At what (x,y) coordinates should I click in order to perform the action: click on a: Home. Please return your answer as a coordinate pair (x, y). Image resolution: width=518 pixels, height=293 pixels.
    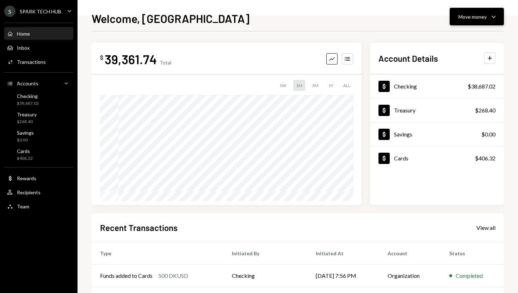
    Looking at the image, I should click on (39, 33).